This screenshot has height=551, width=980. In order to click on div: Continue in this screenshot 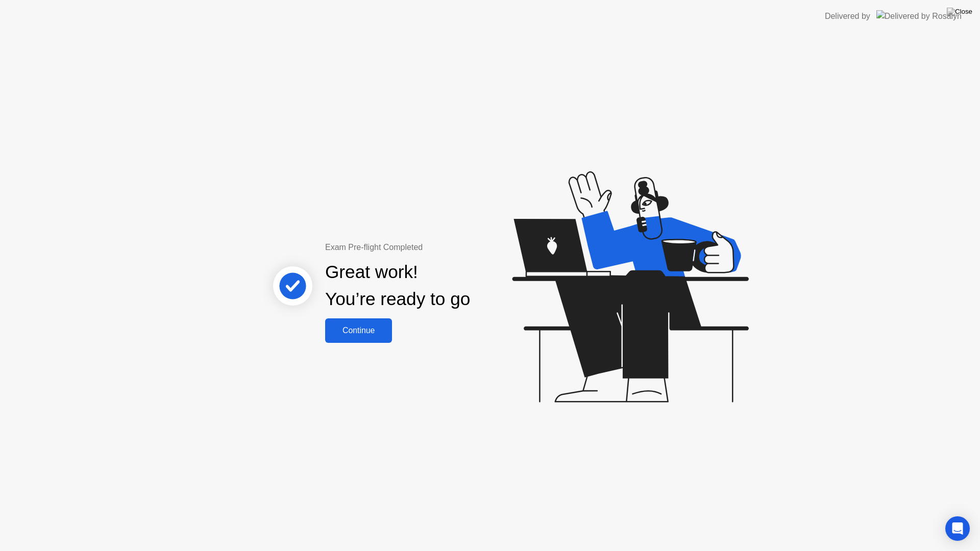, I will do `click(359, 331)`.